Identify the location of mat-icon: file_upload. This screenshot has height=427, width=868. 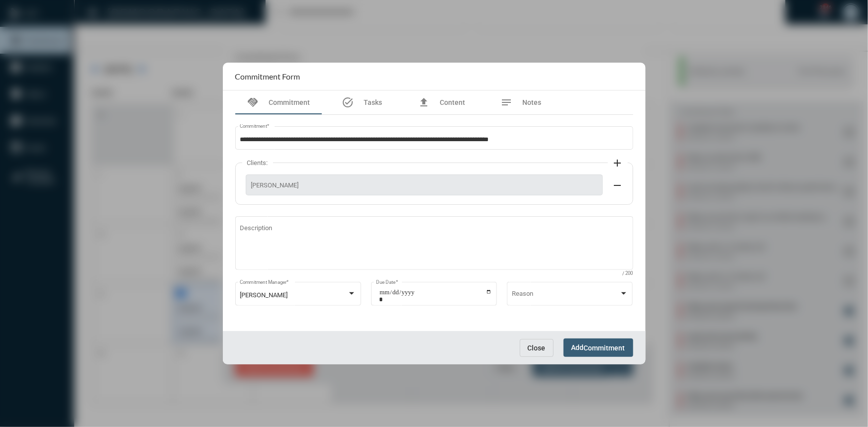
(424, 102).